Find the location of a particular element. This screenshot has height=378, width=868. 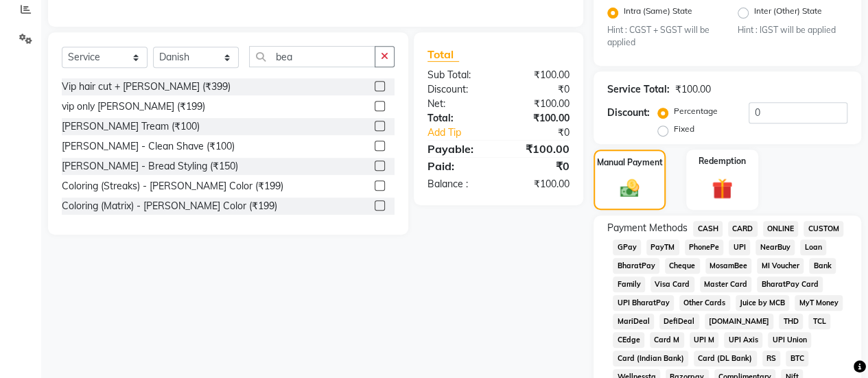

span: BharatPay Card is located at coordinates (790, 284).